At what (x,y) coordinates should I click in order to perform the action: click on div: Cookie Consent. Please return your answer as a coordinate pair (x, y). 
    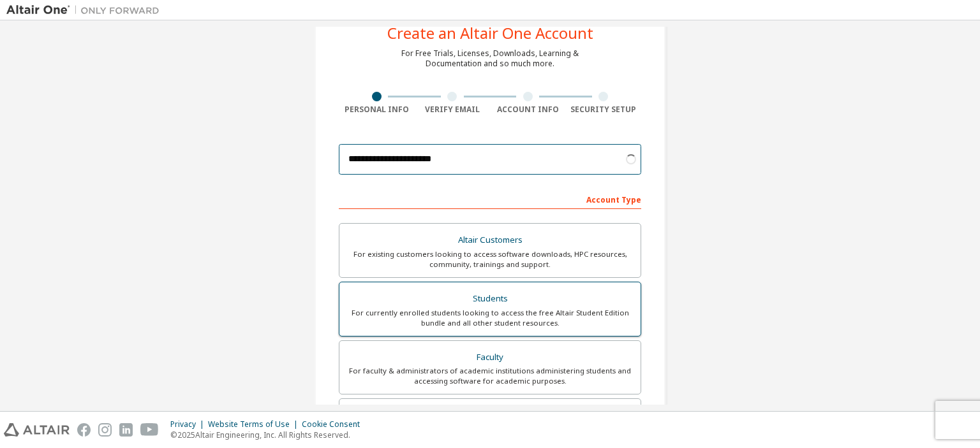
    Looking at the image, I should click on (335, 425).